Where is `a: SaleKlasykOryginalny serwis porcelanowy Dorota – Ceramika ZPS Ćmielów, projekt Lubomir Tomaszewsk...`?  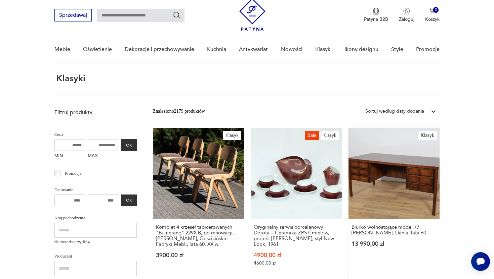
a: SaleKlasykOryginalny serwis porcelanowy Dorota – Ceramika ZPS Ćmielów, projekt Lubomir Tomaszewsk... is located at coordinates (296, 204).